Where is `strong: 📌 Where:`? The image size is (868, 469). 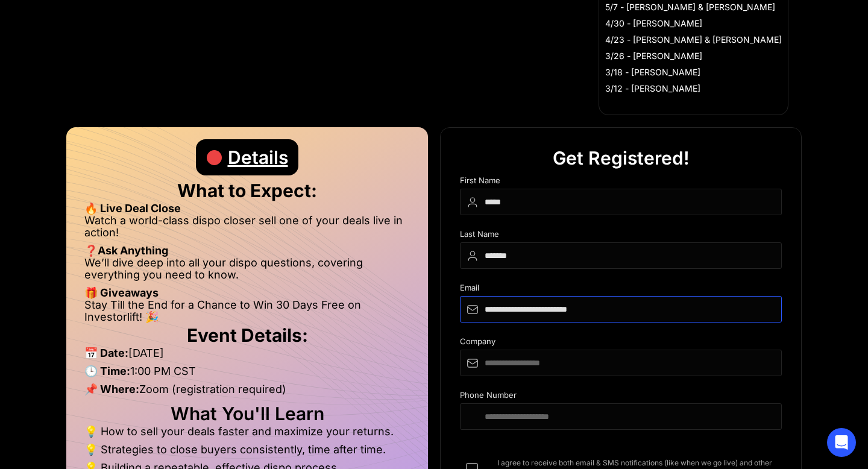 strong: 📌 Where: is located at coordinates (112, 389).